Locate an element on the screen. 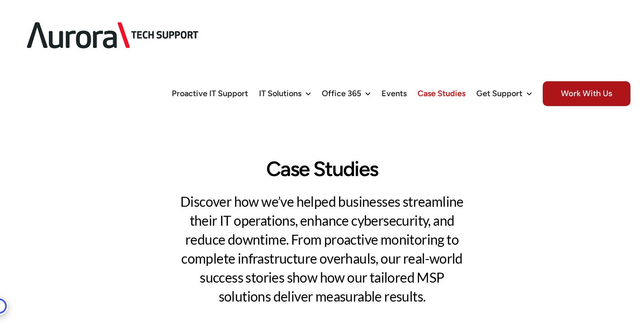  span: Office 365 is located at coordinates (341, 94).